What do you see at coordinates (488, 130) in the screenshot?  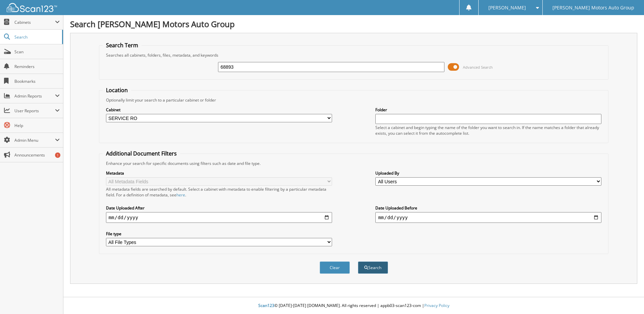 I see `div: Select a cabinet and begin typing the name of the folder you want to search in. If the name match...` at bounding box center [488, 130].